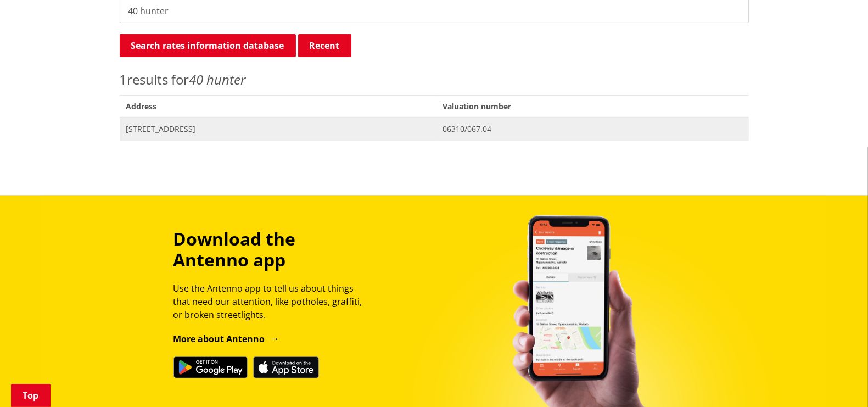 This screenshot has width=868, height=407. Describe the element at coordinates (207, 45) in the screenshot. I see `button: Search rates information database` at that location.